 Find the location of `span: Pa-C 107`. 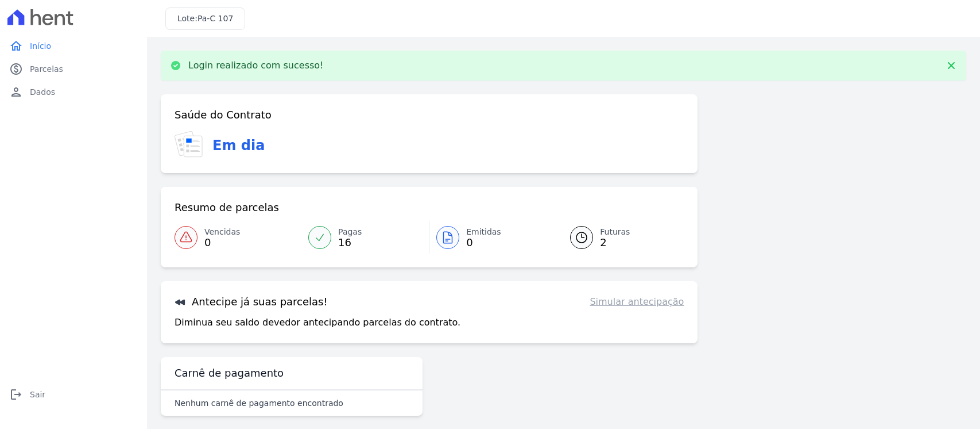

span: Pa-C 107 is located at coordinates (215, 18).